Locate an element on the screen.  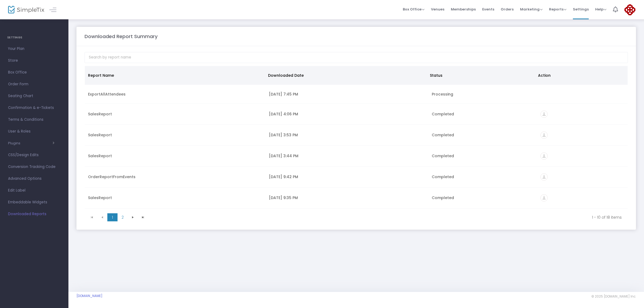
div: 6/23/2025 9:42 PM is located at coordinates (347, 177).